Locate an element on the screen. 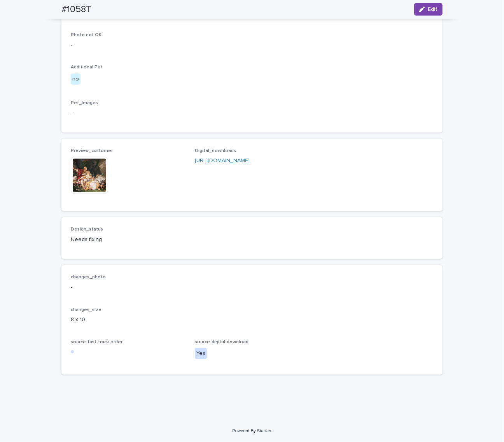 This screenshot has height=442, width=504. a: Powered By Stacker is located at coordinates (252, 431).